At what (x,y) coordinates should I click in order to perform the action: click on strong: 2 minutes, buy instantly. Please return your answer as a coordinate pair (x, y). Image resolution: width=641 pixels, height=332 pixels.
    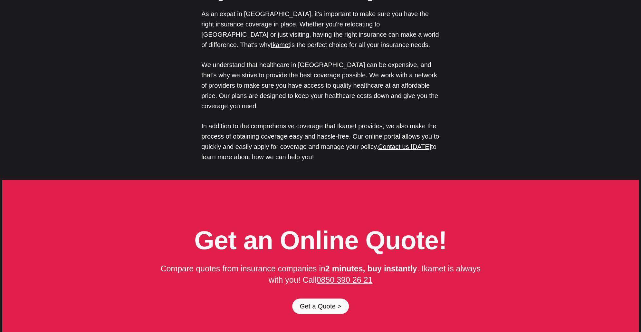
    Looking at the image, I should click on (371, 268).